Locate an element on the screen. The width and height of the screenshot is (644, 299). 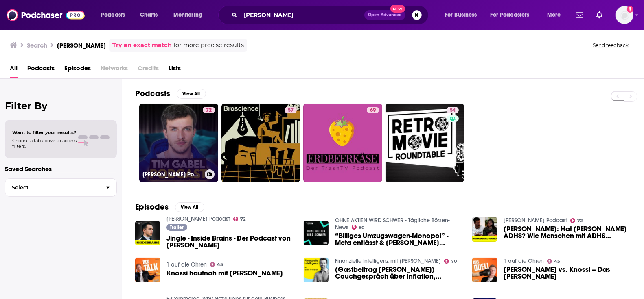
a: Try an exact match is located at coordinates (142, 45).